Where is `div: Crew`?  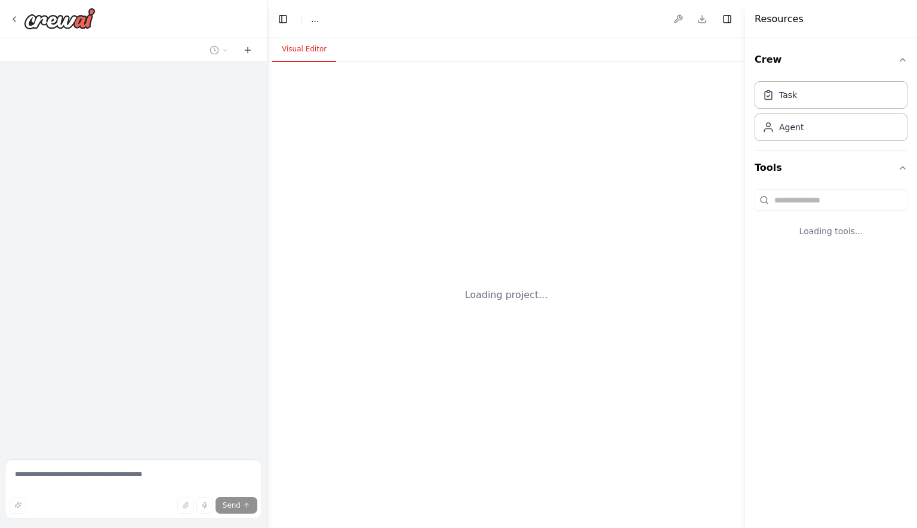
div: Crew is located at coordinates (831, 113).